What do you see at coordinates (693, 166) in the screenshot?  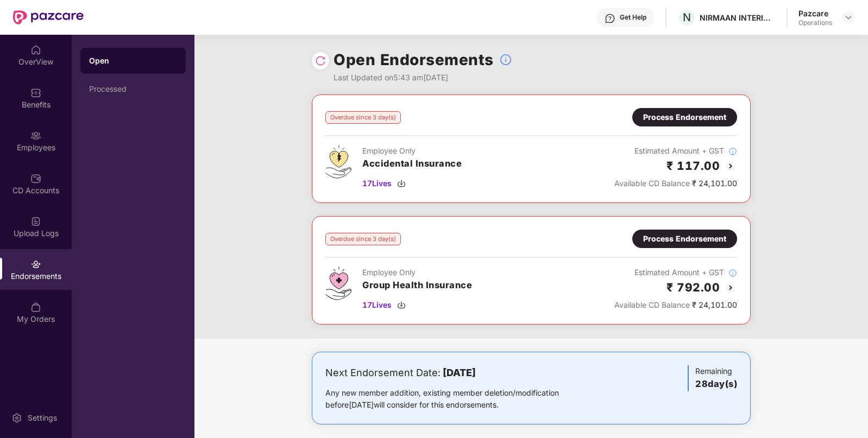 I see `h2: ₹ 117.00` at bounding box center [693, 166].